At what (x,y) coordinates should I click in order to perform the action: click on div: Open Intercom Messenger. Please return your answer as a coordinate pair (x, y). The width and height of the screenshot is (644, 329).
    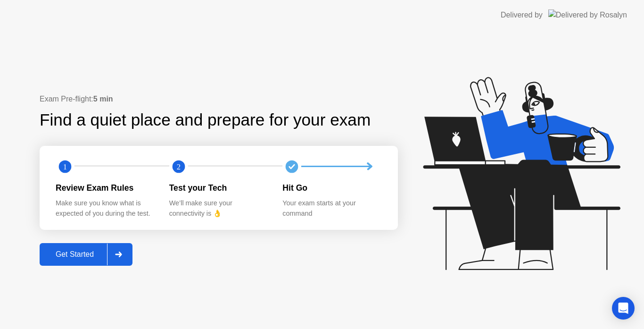
    Looking at the image, I should click on (623, 308).